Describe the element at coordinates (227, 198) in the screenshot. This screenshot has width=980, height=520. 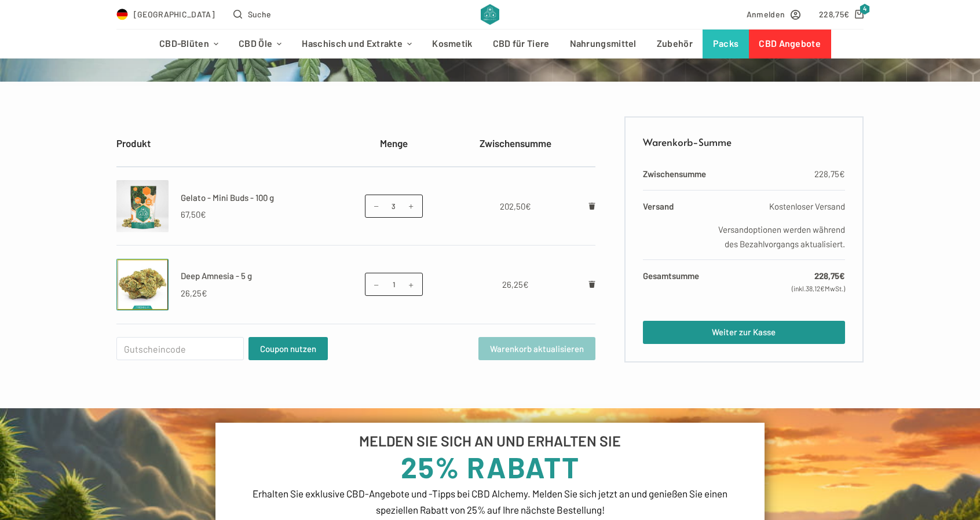
I see `a: Gelato - Mini Buds - 100 g` at that location.